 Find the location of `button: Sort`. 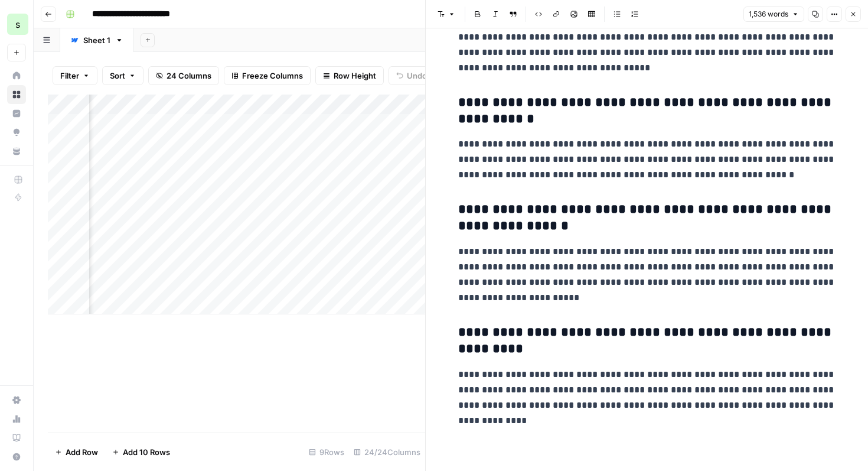

button: Sort is located at coordinates (123, 76).